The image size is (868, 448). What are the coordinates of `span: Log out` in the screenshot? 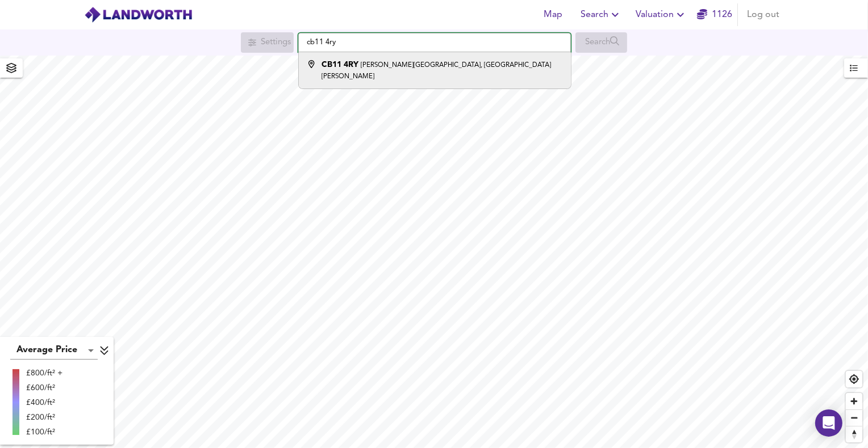 It's located at (763, 14).